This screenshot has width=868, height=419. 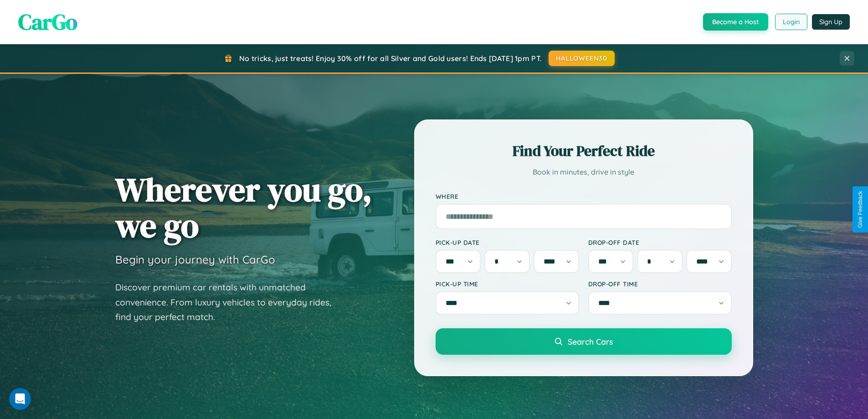 I want to click on button: Become a Host, so click(x=735, y=22).